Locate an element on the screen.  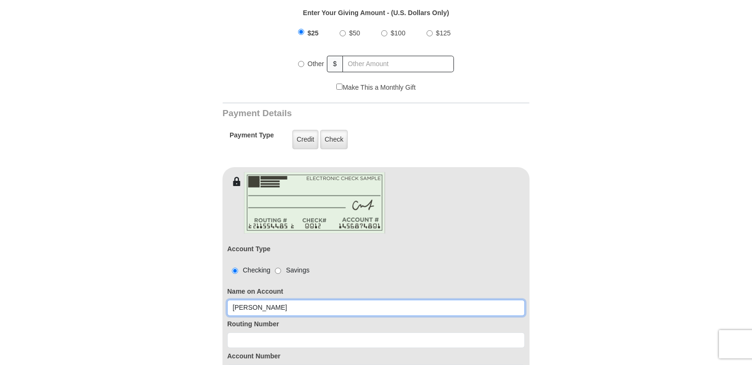
strong: Enter Your Giving Amount - (U.S. Dollars Only) is located at coordinates (376, 13).